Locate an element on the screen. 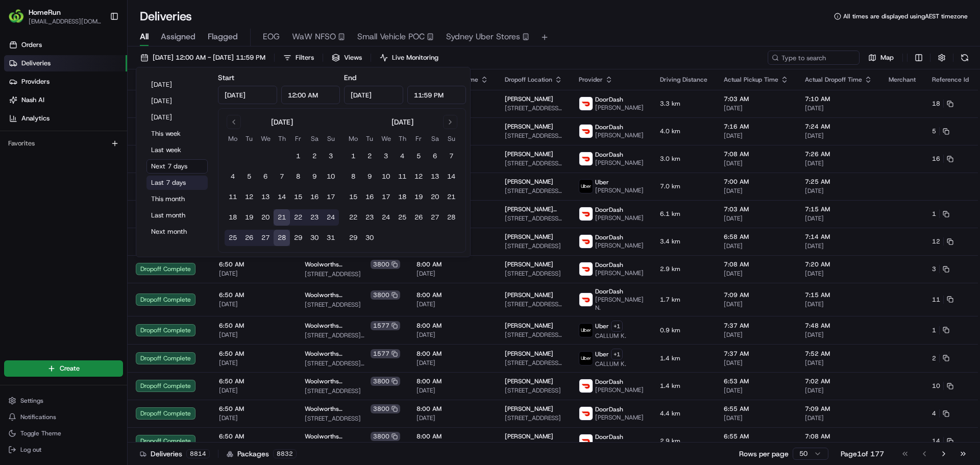 Image resolution: width=980 pixels, height=465 pixels. span: Log out is located at coordinates (30, 449).